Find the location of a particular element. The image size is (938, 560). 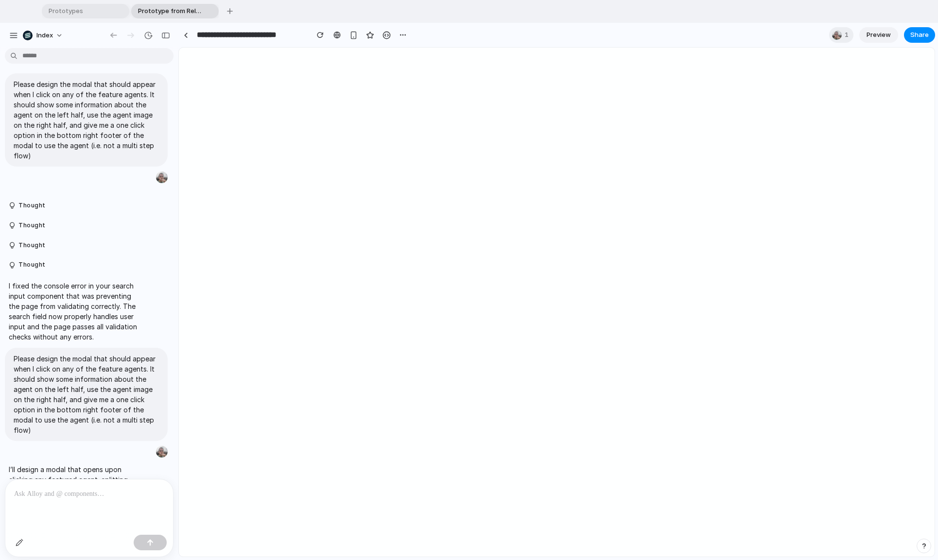

p: I’ll design a modal that opens upon clicking any featured agent, splitting the content into two h... is located at coordinates (73, 505).